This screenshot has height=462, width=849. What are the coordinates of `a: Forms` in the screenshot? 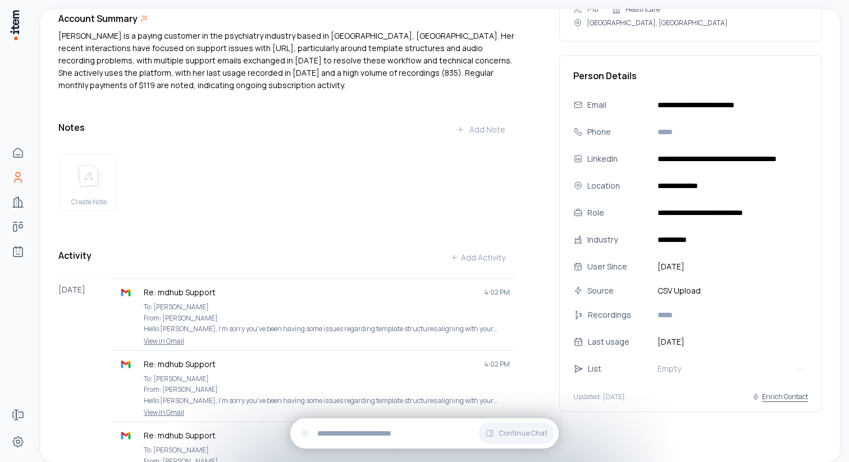 It's located at (18, 415).